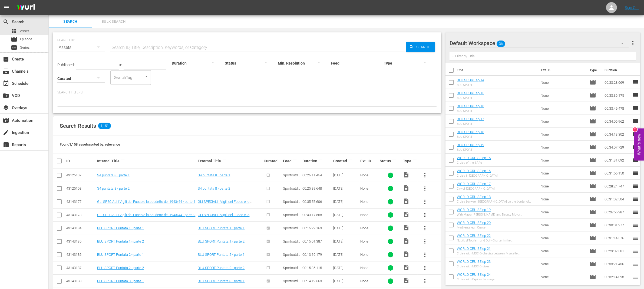 The image size is (644, 289). Describe the element at coordinates (317, 188) in the screenshot. I see `div: 00:25:39.648` at that location.